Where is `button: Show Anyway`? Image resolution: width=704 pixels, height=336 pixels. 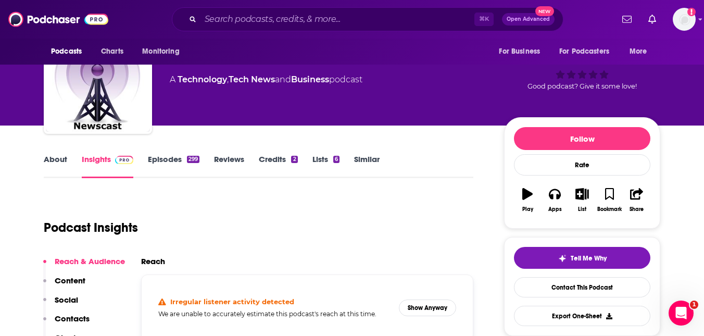
button: Show Anyway is located at coordinates (427, 308).